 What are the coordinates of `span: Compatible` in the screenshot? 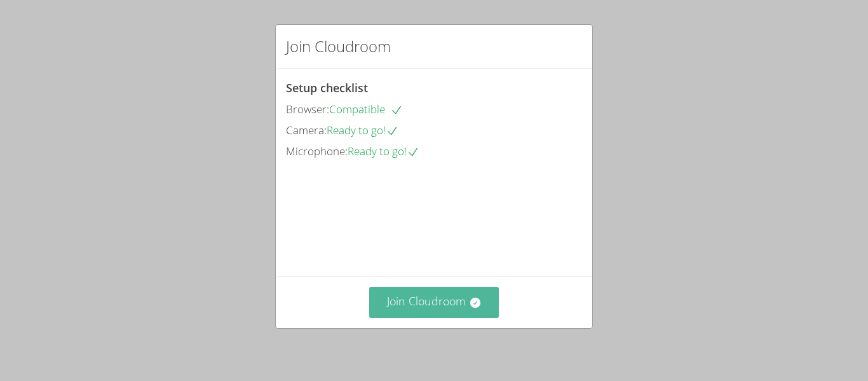 It's located at (366, 108).